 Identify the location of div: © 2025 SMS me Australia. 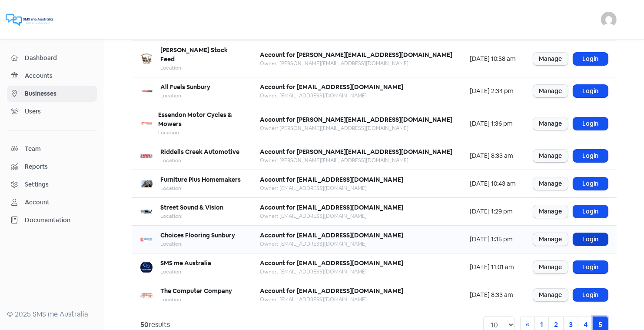
(52, 315).